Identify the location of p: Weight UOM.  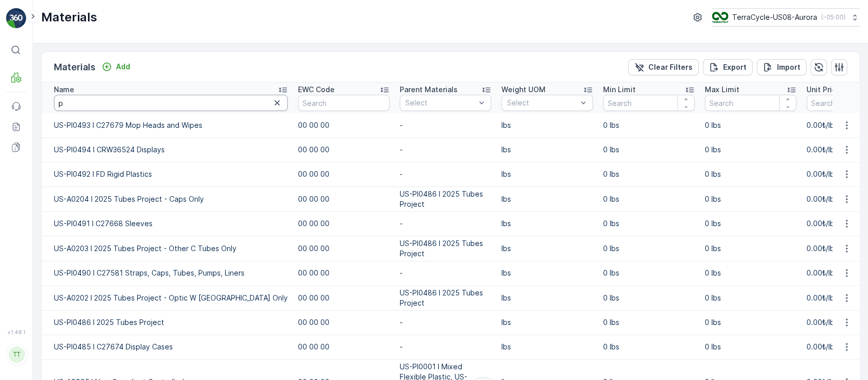
(523, 90).